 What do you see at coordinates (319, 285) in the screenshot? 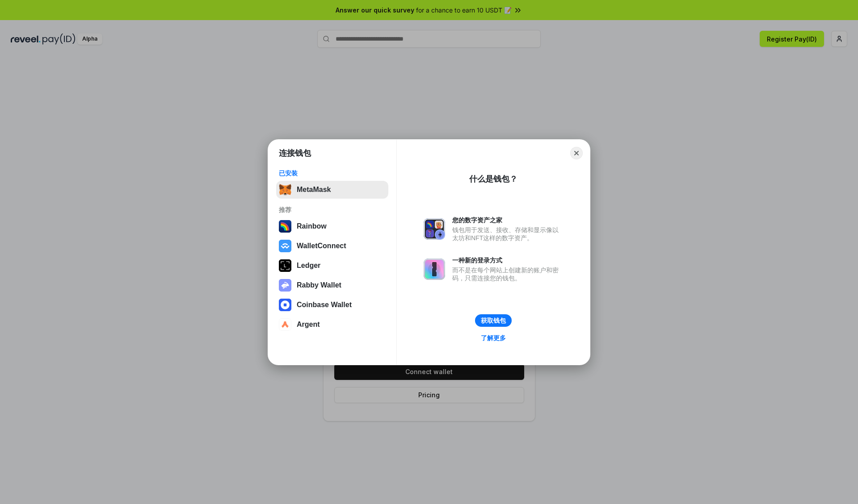
I see `div: Rabby Wallet` at bounding box center [319, 285].